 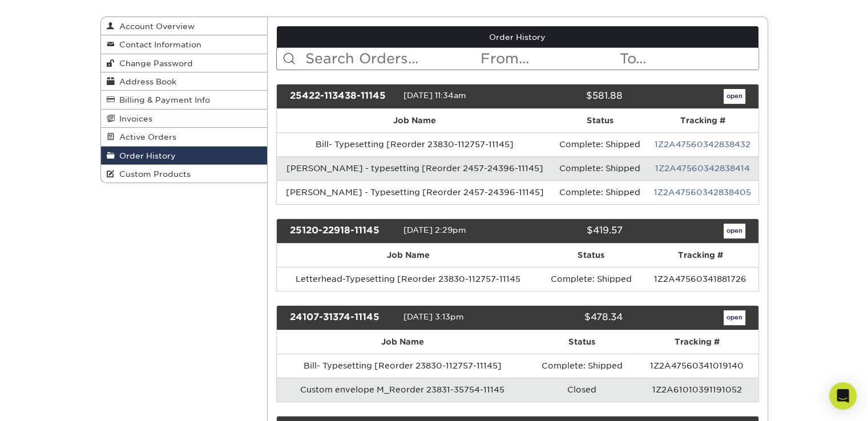 I want to click on td: Custom envelope M_Reorder 23831-35754-11145, so click(x=402, y=390).